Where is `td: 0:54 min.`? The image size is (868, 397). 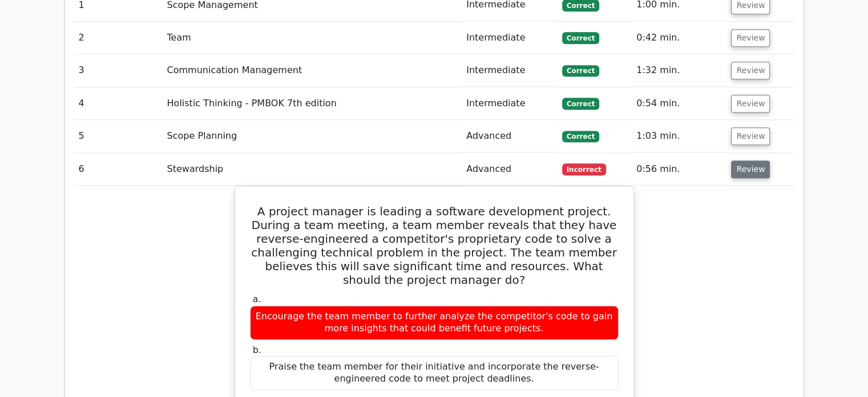
td: 0:54 min. is located at coordinates (679, 103).